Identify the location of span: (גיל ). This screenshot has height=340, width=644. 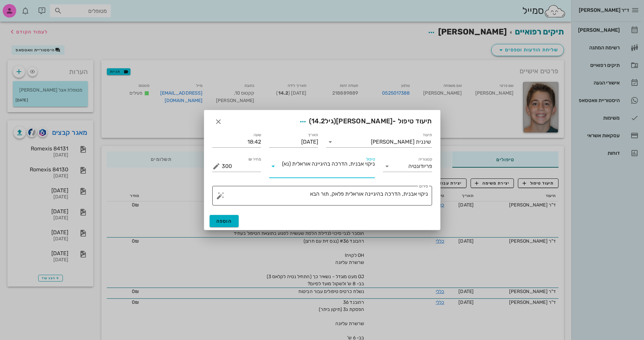
(323, 121).